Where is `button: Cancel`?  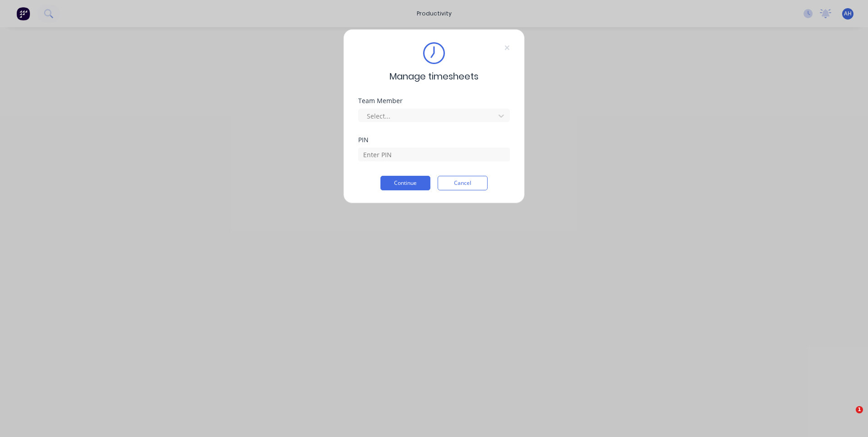 button: Cancel is located at coordinates (463, 183).